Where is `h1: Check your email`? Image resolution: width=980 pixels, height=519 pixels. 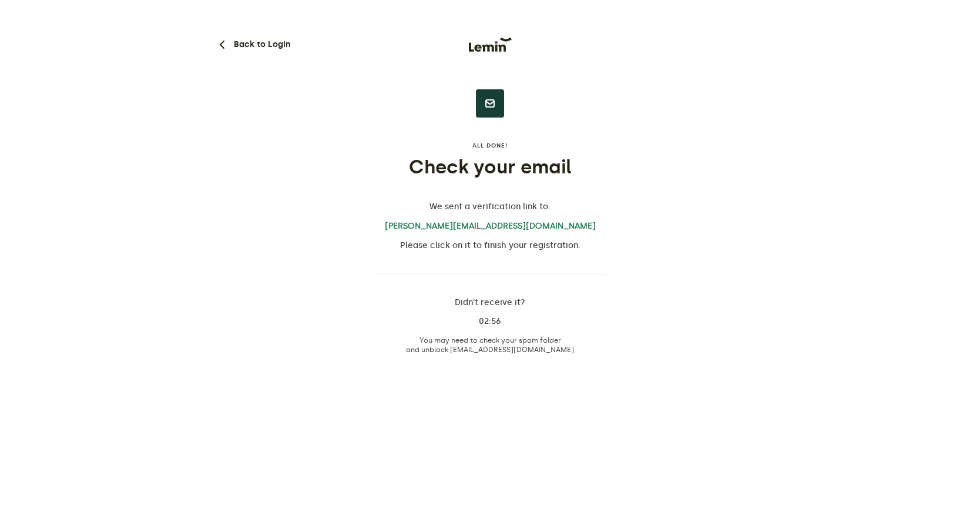
h1: Check your email is located at coordinates (490, 167).